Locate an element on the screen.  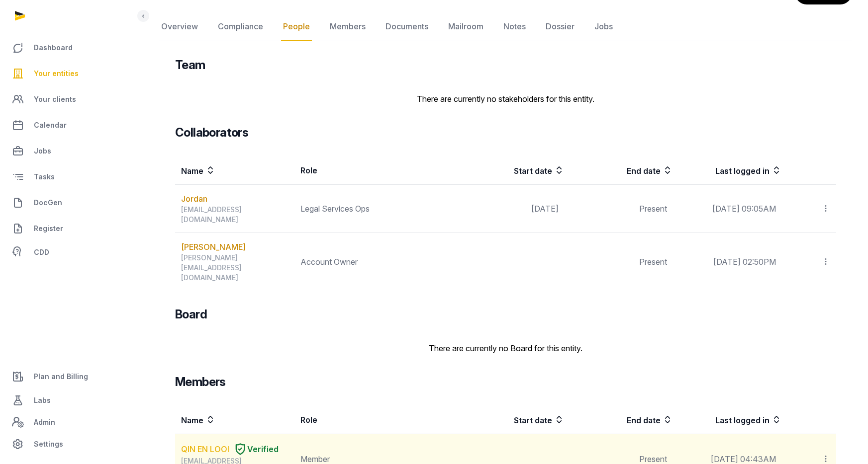
td: Account Owner is located at coordinates (375, 262).